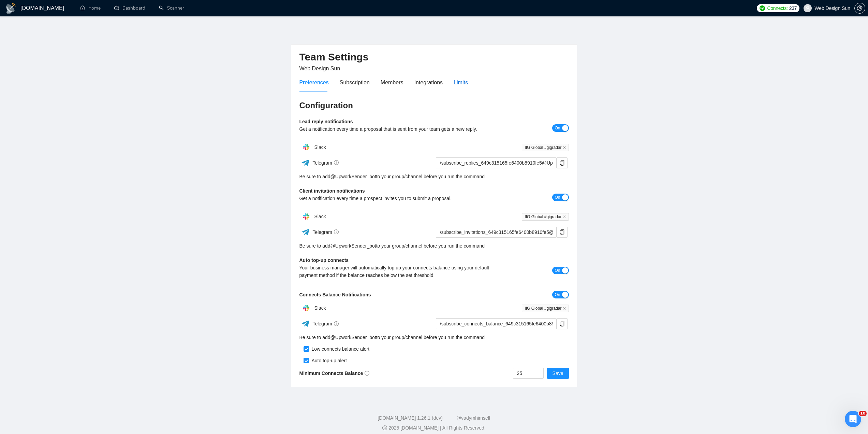 Image resolution: width=868 pixels, height=434 pixels. I want to click on b: Auto top-up connects, so click(324, 260).